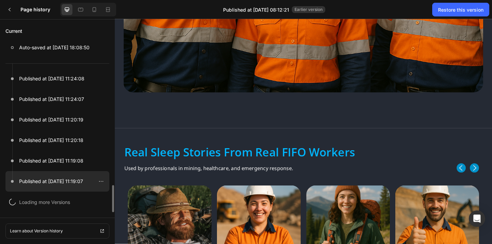 The height and width of the screenshot is (244, 492). What do you see at coordinates (44, 202) in the screenshot?
I see `p: Loading more Versions` at bounding box center [44, 202].